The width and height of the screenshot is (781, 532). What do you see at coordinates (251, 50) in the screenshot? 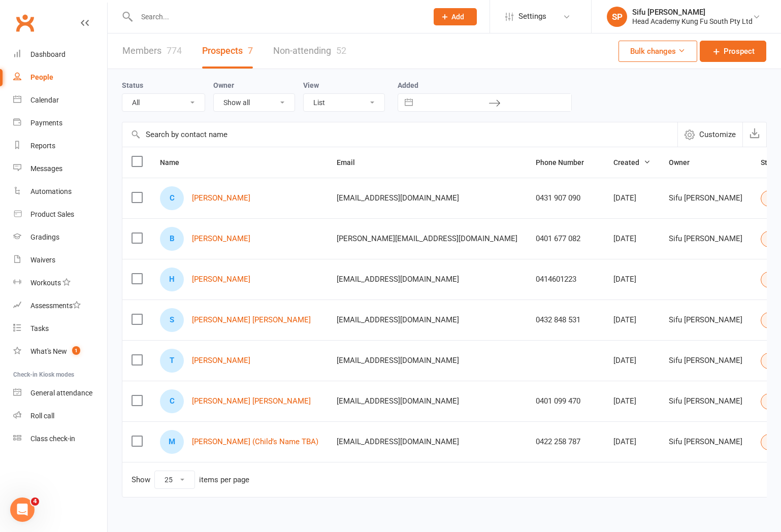
I see `div: 7` at bounding box center [251, 50].